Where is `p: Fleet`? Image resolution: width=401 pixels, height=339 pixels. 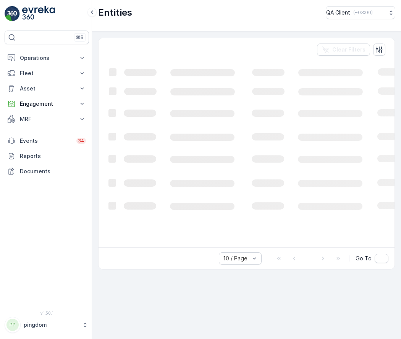
p: Fleet is located at coordinates (47, 73).